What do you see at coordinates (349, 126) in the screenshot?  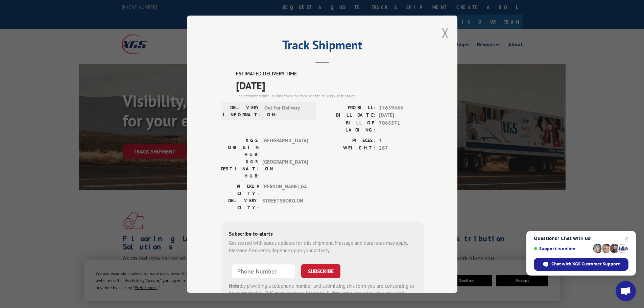 I see `label: BILL OF LADING:` at bounding box center [349, 126].